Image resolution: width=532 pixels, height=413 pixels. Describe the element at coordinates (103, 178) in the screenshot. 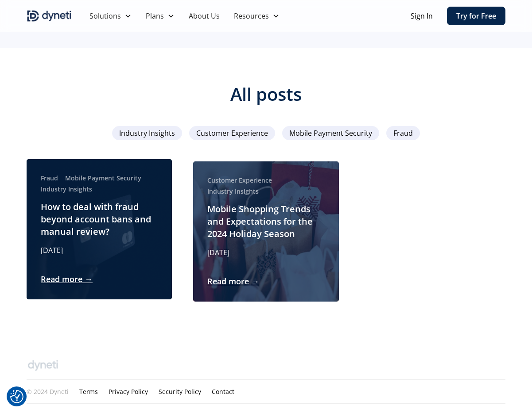

I see `div: Mobile Payment Security` at that location.